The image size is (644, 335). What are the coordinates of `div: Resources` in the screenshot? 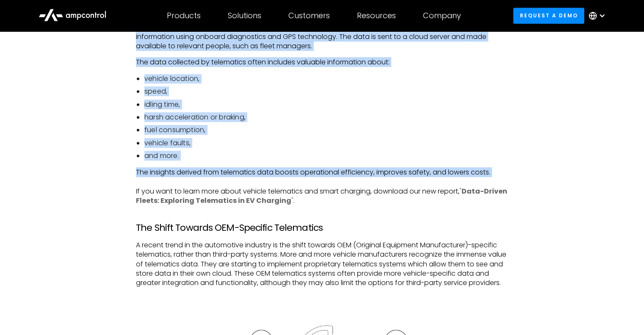 It's located at (376, 16).